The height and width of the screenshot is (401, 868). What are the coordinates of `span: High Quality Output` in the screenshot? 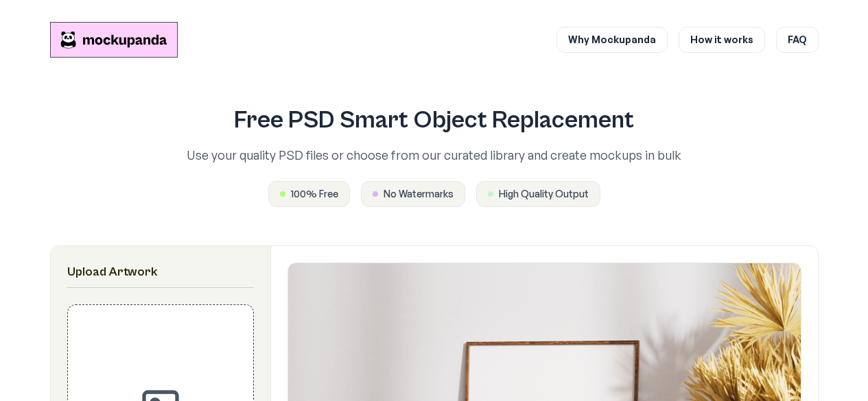 It's located at (544, 194).